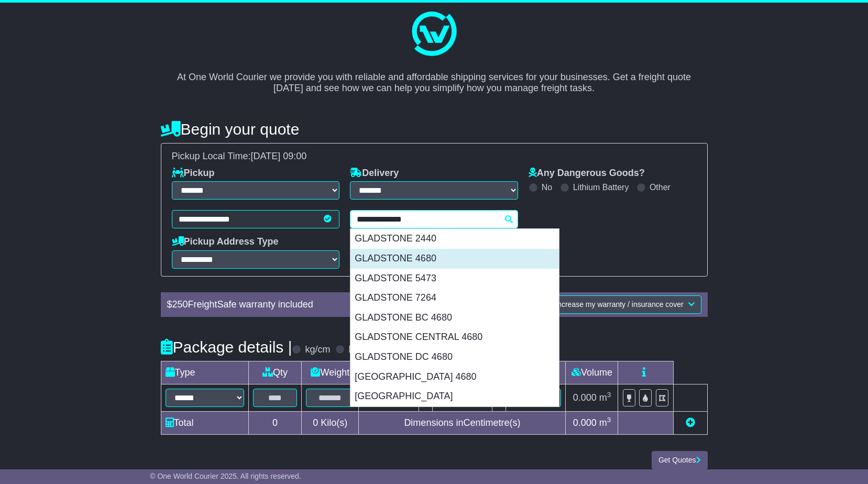 This screenshot has width=868, height=484. I want to click on td: Type, so click(204, 373).